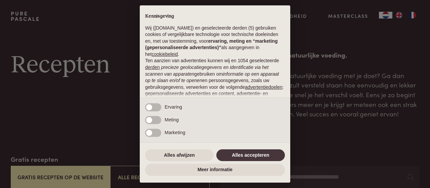 Image resolution: width=430 pixels, height=188 pixels. What do you see at coordinates (263, 87) in the screenshot?
I see `button: advertentiedoelen` at bounding box center [263, 87].